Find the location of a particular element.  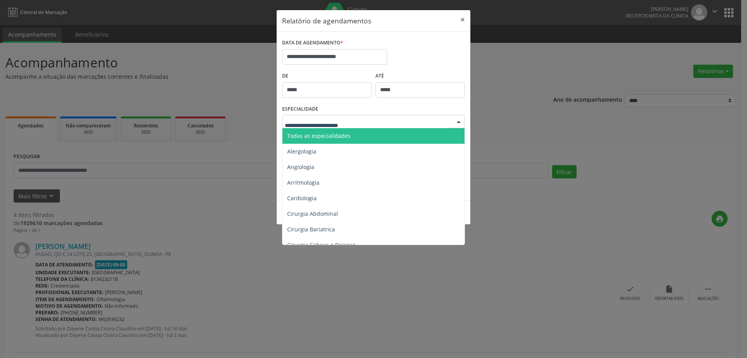

button: Close is located at coordinates (463, 19).